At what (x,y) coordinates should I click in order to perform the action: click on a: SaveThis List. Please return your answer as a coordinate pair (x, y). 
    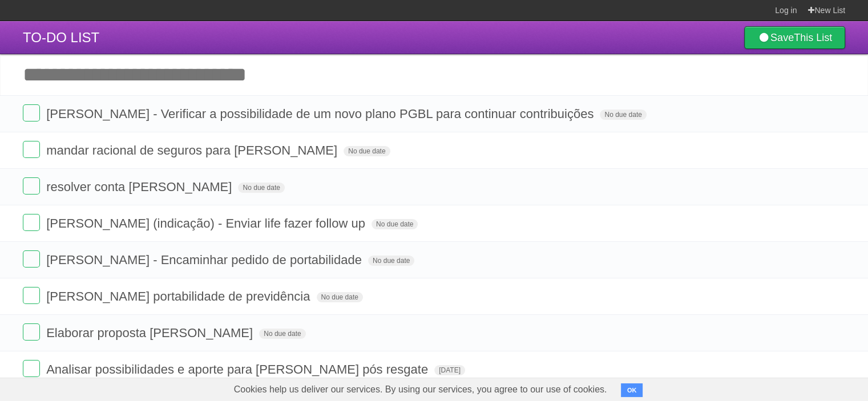
    Looking at the image, I should click on (794, 38).